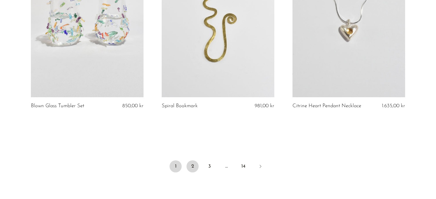  Describe the element at coordinates (327, 106) in the screenshot. I see `a: Citrine Heart Pendant Necklace` at that location.